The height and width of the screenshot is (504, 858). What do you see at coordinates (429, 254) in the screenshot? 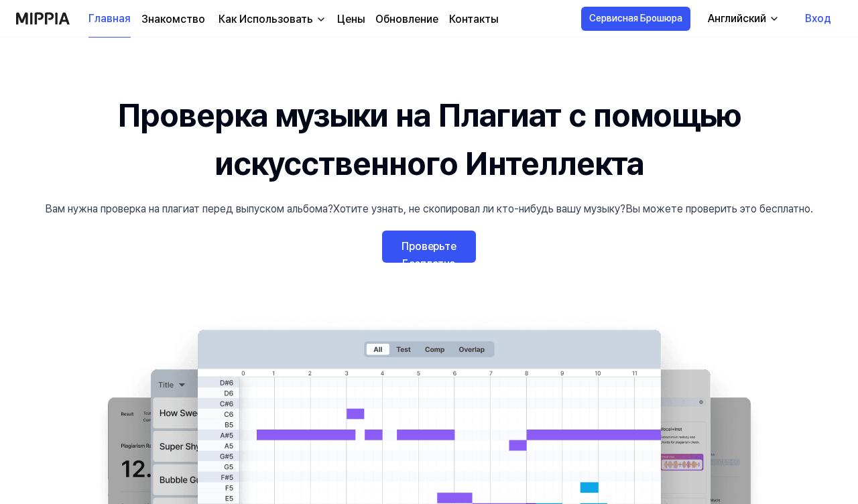
I see `ya-tr-span: Проверьте Бесплатно` at bounding box center [429, 254].